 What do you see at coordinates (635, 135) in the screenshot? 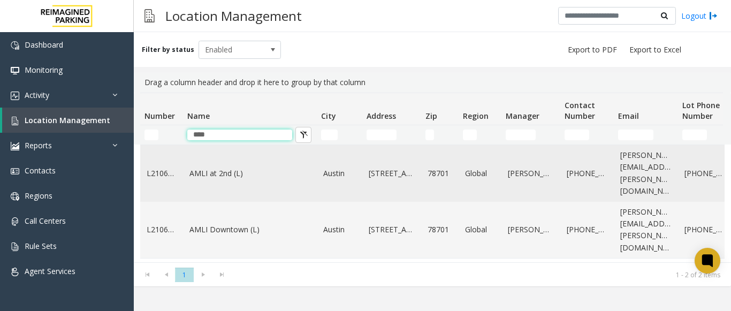
I see `input: Email Filter` at bounding box center [635, 135].